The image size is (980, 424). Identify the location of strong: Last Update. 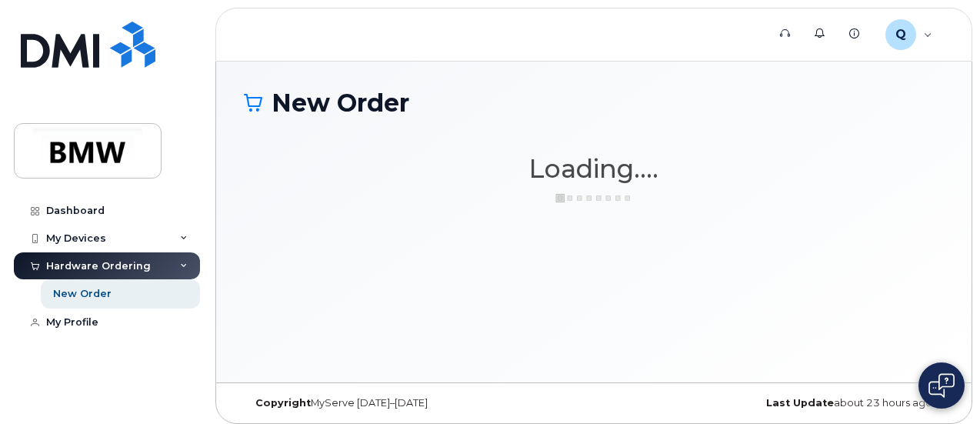
(799, 402).